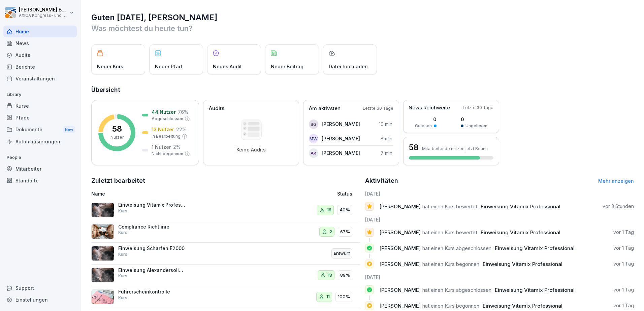 This screenshot has height=311, width=644. I want to click on img: jv301s4mrmu3cx6evk8n7gue.png, so click(103, 253).